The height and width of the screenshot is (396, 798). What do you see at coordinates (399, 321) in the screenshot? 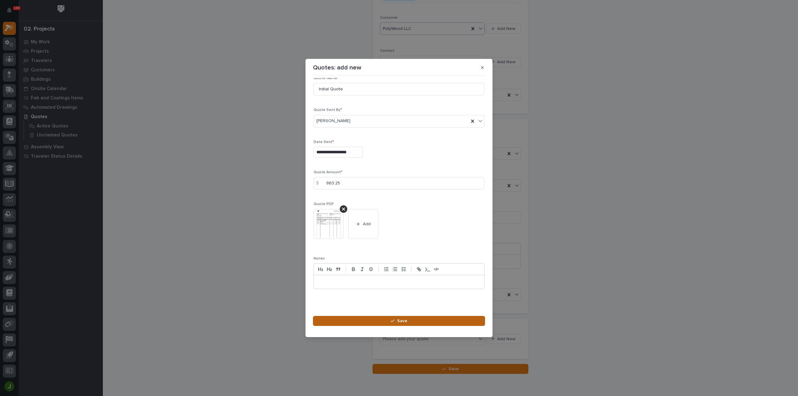
I see `button: Save` at bounding box center [399, 321].